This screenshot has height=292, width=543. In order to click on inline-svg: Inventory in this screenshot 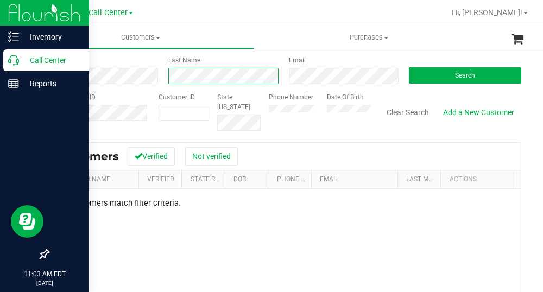, I will do `click(14, 37)`.